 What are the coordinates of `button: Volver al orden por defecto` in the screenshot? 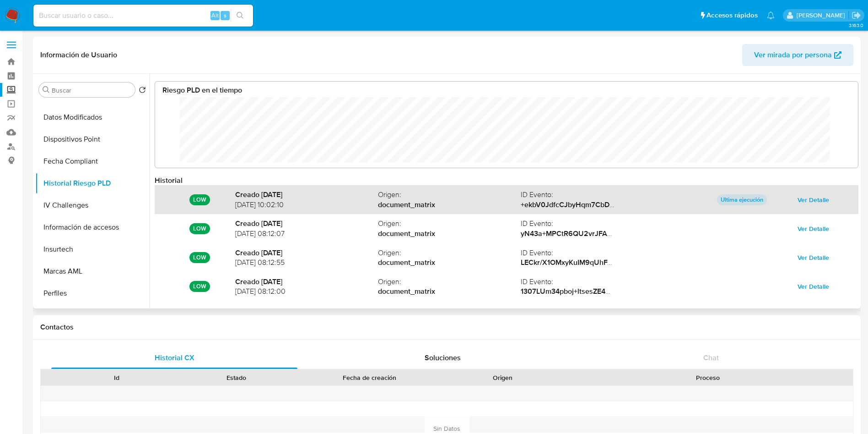 It's located at (142, 91).